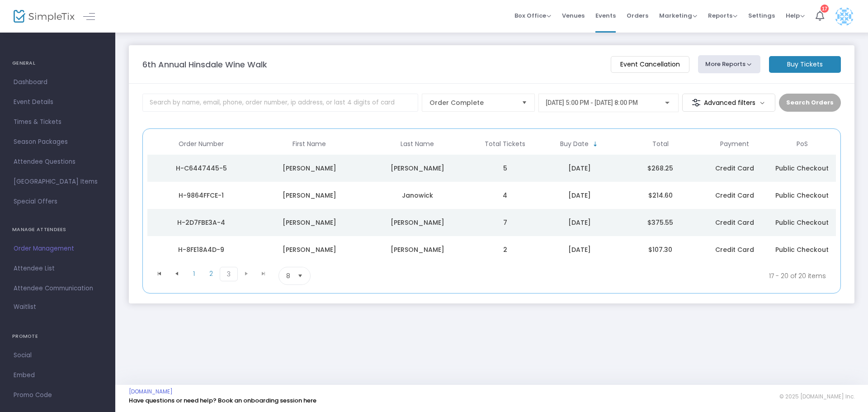 The width and height of the screenshot is (868, 412). I want to click on td: 7, so click(505, 222).